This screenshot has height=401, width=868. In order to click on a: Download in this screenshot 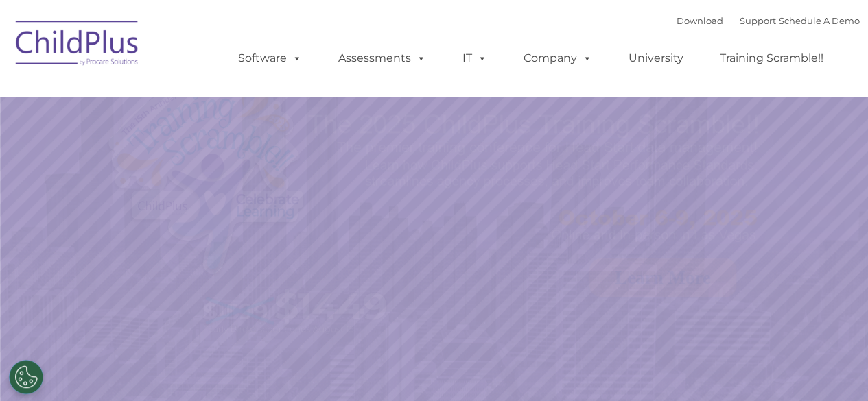, I will do `click(700, 20)`.